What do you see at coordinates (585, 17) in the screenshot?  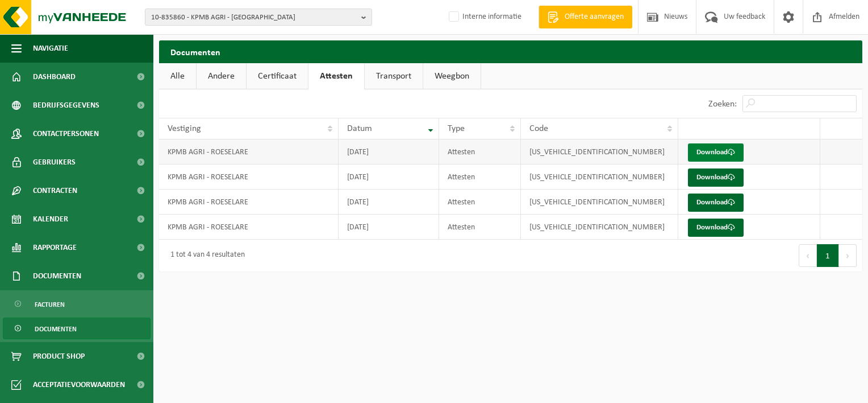 I see `a: Offerte aanvragen` at bounding box center [585, 17].